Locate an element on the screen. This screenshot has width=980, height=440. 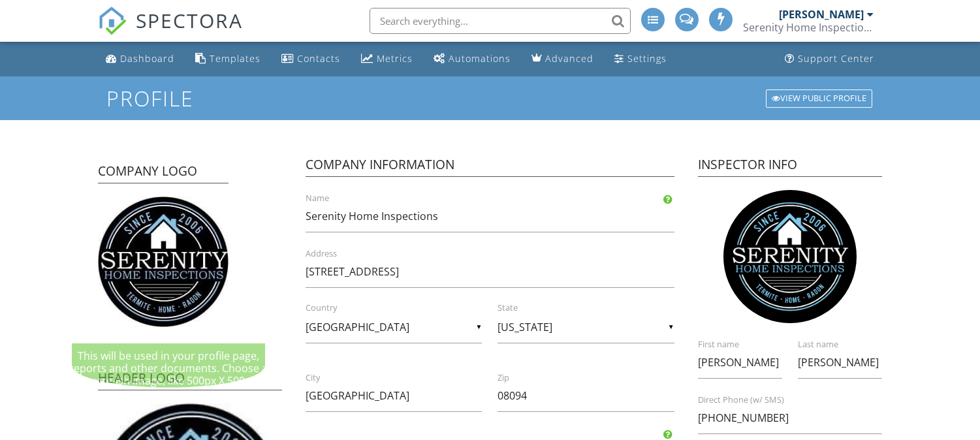
div: View Public Profile is located at coordinates (818, 98).